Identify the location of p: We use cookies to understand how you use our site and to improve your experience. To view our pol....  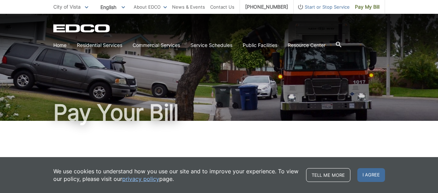
(176, 175).